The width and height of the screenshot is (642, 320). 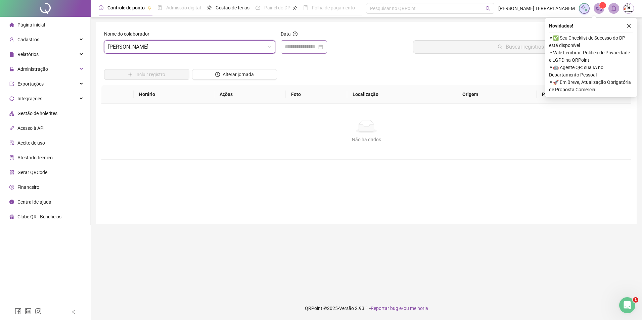 I want to click on span: Página inicial, so click(x=31, y=25).